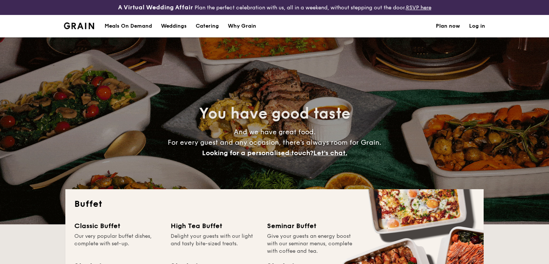 The width and height of the screenshot is (549, 264). What do you see at coordinates (214, 226) in the screenshot?
I see `div: High Tea Buffet` at bounding box center [214, 226].